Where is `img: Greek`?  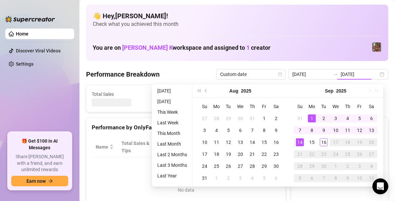 img: Greek is located at coordinates (377, 47).